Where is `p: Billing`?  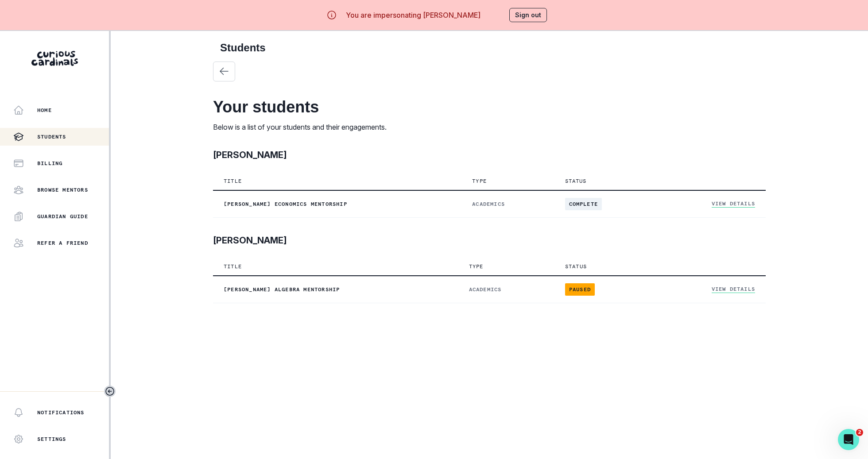
p: Billing is located at coordinates (50, 163).